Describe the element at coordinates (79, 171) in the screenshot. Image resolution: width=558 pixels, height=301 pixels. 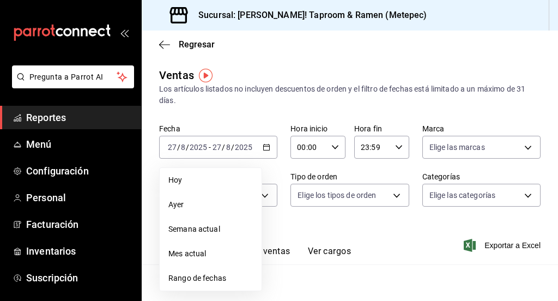
I see `span: Configuración` at that location.